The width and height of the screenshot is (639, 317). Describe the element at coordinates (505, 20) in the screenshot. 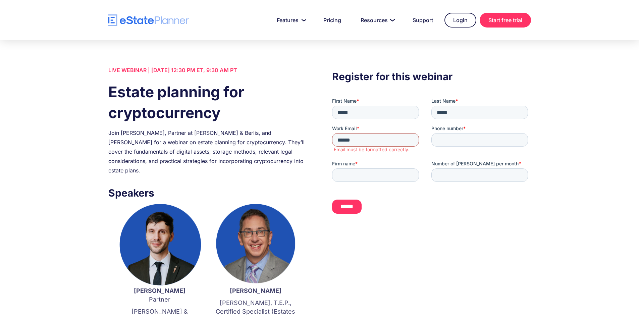

I see `a: Start free trial` at that location.